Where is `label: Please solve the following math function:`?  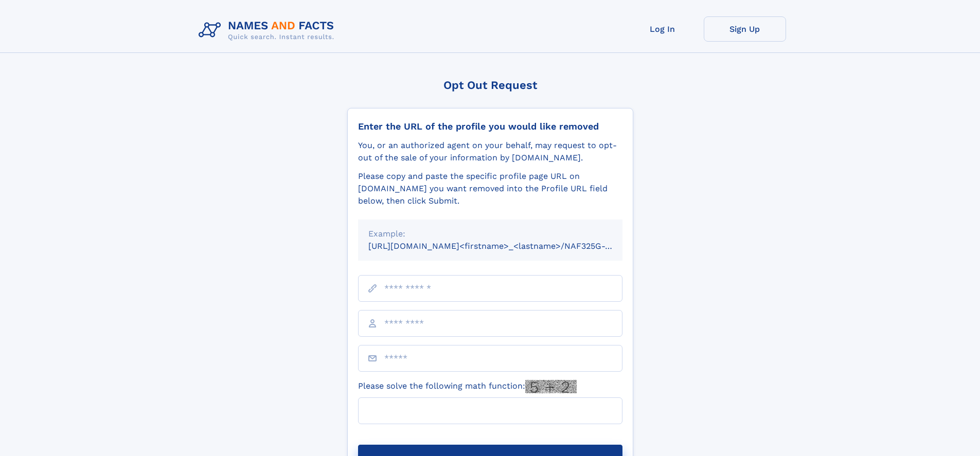
label: Please solve the following math function: is located at coordinates (467, 387).